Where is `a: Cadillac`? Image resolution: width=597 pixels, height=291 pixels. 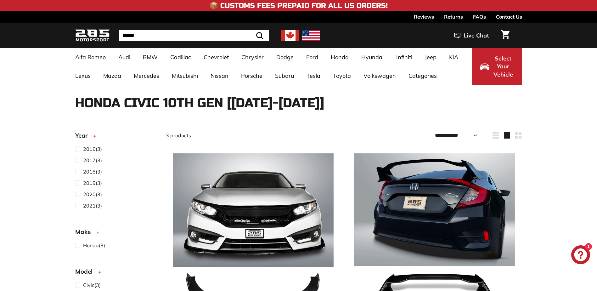
a: Cadillac is located at coordinates (181, 57).